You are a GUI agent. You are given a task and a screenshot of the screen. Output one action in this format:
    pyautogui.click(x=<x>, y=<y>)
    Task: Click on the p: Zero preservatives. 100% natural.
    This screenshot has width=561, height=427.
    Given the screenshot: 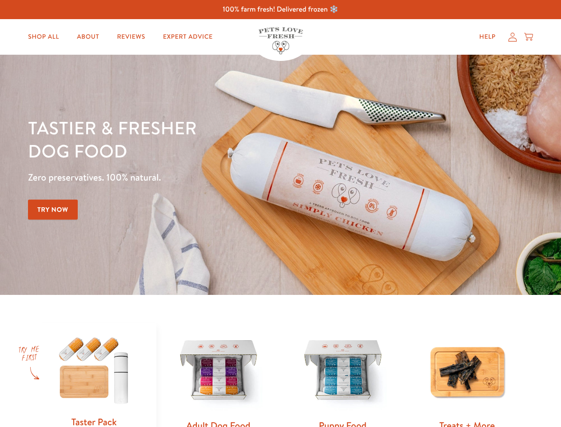 What is the action you would take?
    pyautogui.click(x=196, y=177)
    